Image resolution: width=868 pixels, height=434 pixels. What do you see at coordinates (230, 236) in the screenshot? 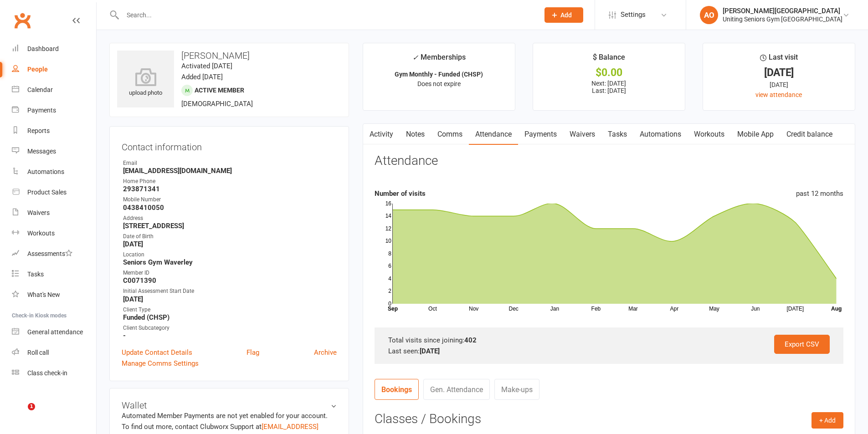
I see `div: Date of Birth` at bounding box center [230, 236].